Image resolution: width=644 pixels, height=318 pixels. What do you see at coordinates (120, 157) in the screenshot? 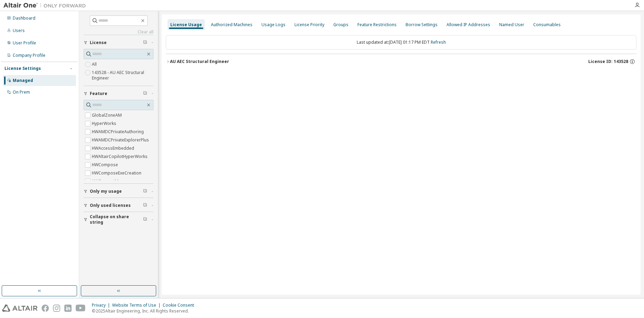
I see `label: HWAltairCopilotHyperWorks` at bounding box center [120, 157].